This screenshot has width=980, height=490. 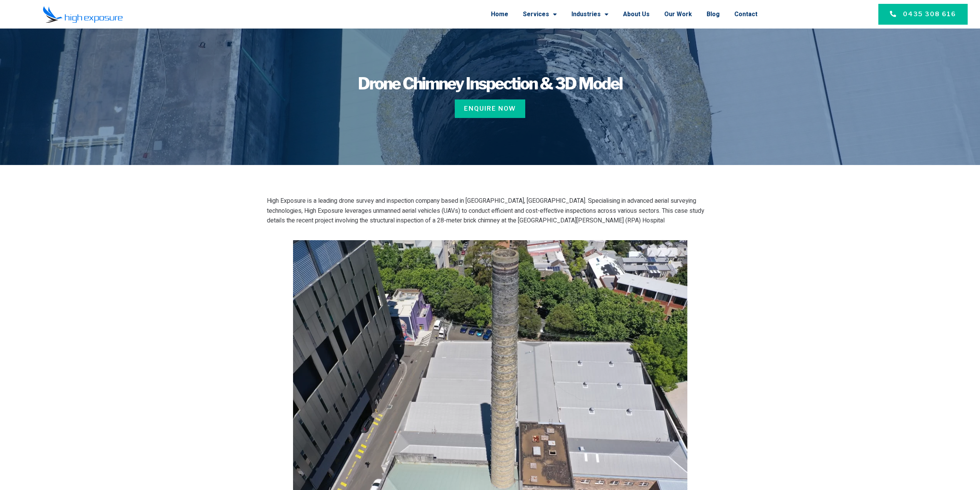 What do you see at coordinates (746, 14) in the screenshot?
I see `a: Contact` at bounding box center [746, 14].